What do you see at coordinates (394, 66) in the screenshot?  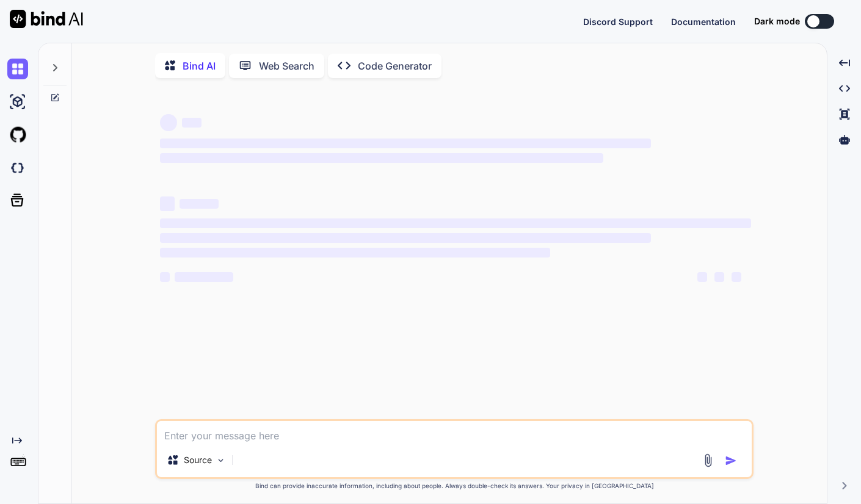 I see `p: Code Generator` at bounding box center [394, 66].